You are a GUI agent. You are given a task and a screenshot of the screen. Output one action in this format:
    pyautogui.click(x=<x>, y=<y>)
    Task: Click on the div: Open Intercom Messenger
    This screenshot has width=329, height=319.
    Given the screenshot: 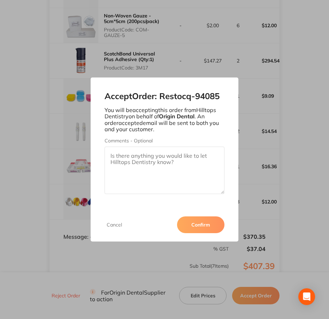 What is the action you would take?
    pyautogui.click(x=307, y=296)
    